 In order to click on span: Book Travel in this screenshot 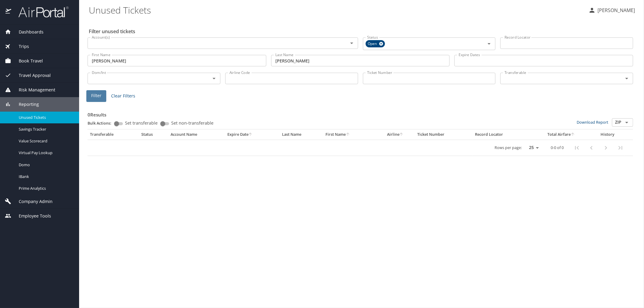, I will do `click(27, 61)`.